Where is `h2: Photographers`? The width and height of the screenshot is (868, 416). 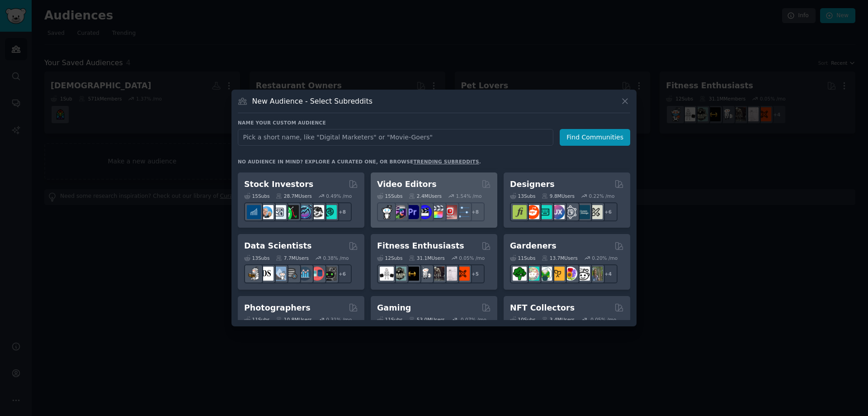 h2: Photographers is located at coordinates (277, 308).